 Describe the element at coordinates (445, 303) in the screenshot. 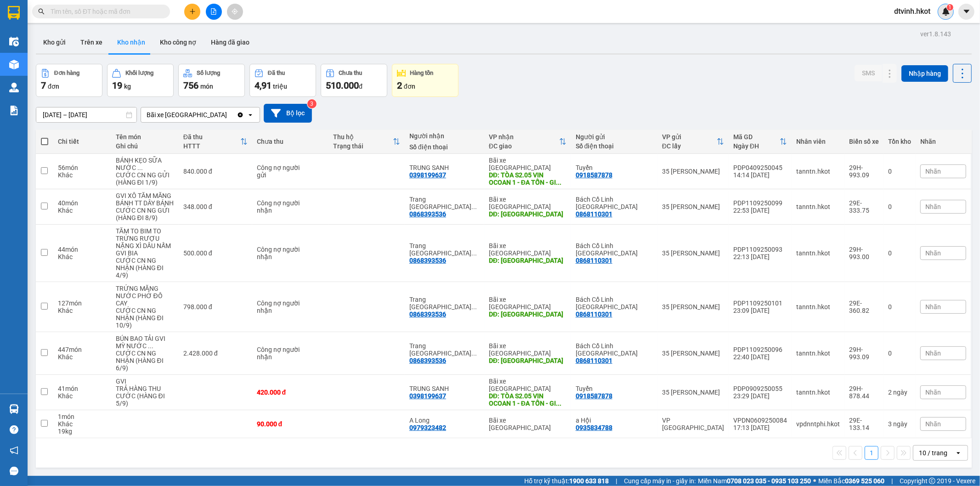

I see `div: Trang Long Biên (Bách Cổ Linh)` at that location.